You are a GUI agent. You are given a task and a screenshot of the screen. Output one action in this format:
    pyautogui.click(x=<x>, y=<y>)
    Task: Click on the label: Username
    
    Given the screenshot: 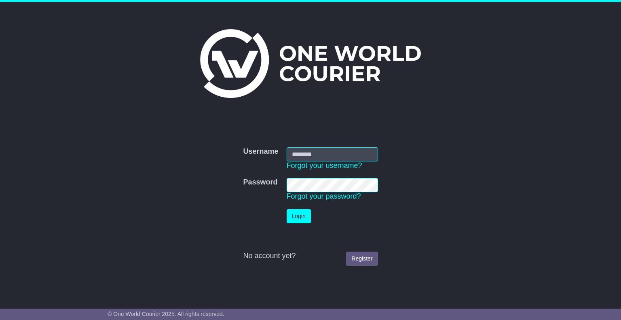 What is the action you would take?
    pyautogui.click(x=261, y=152)
    